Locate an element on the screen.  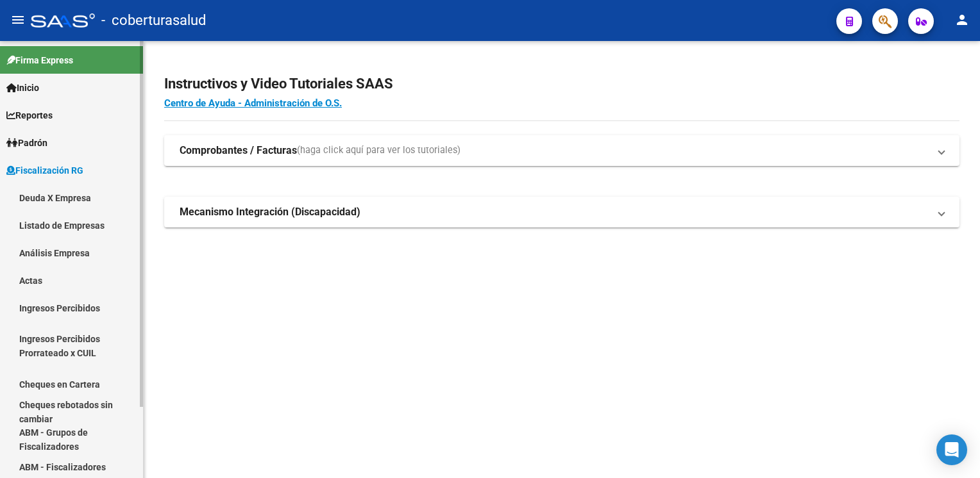
a: Centro de Ayuda - Administración de O.S. is located at coordinates (253, 103).